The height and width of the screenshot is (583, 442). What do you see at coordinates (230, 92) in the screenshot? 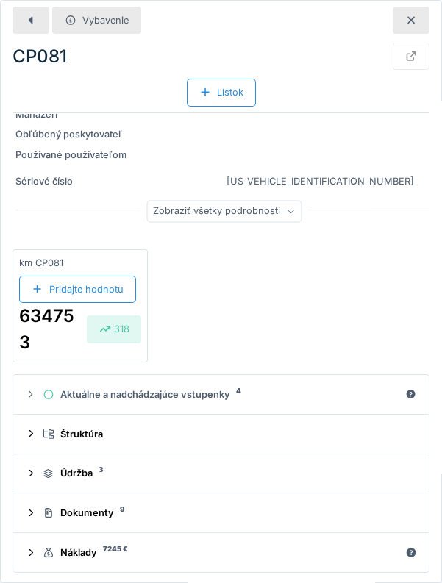
I see `font: Lístok` at bounding box center [230, 92].